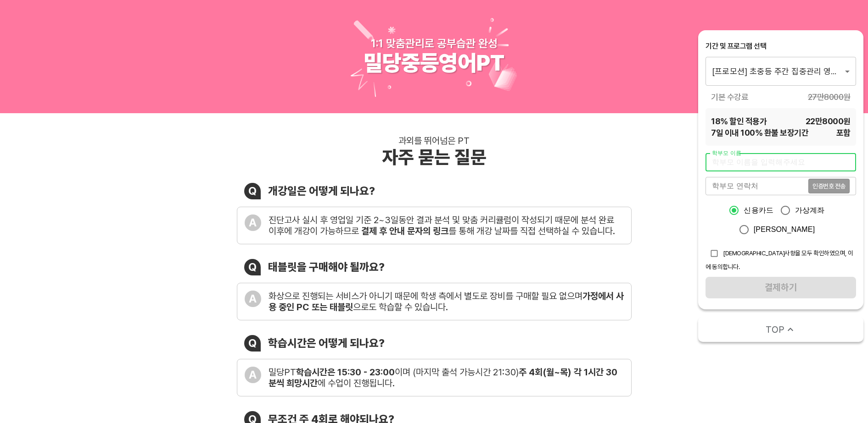  I want to click on input: 학부모 이름을 입력해주세요, so click(780, 162).